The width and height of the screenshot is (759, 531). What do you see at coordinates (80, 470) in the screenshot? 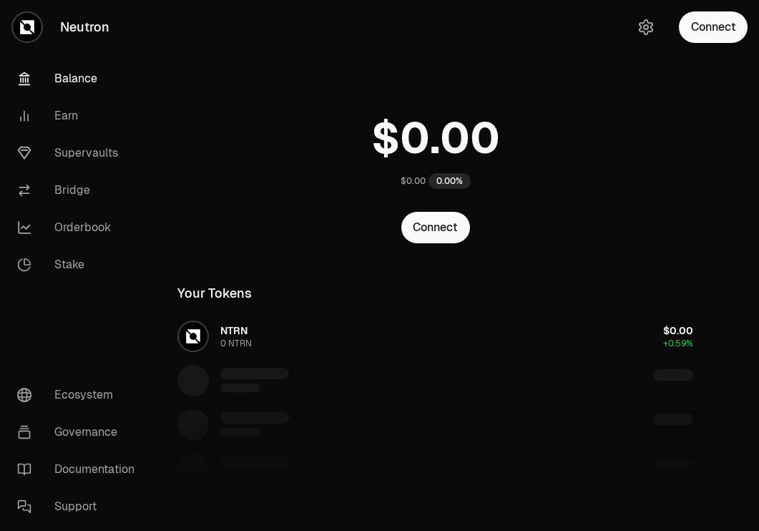
I see `a: Documentation` at bounding box center [80, 470].